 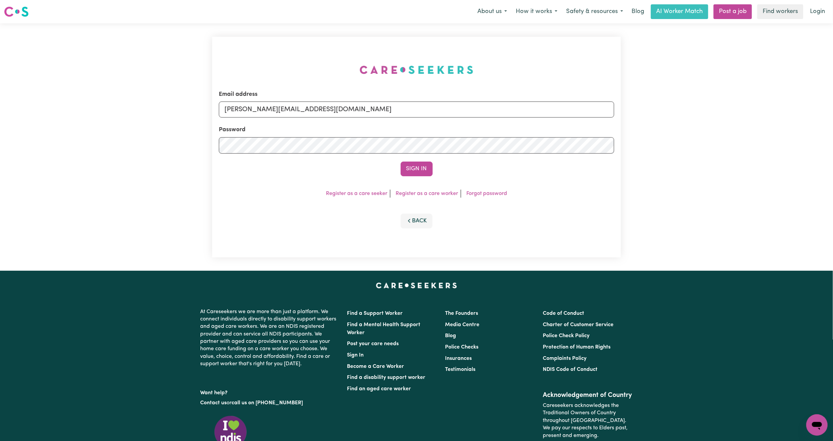 I want to click on a: Insurances, so click(x=458, y=358).